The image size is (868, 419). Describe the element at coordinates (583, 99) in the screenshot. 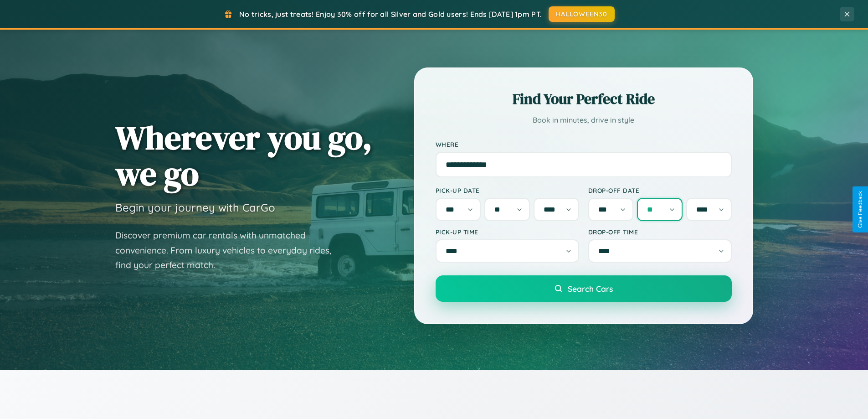

I see `h2: Find Your Perfect Ride` at that location.